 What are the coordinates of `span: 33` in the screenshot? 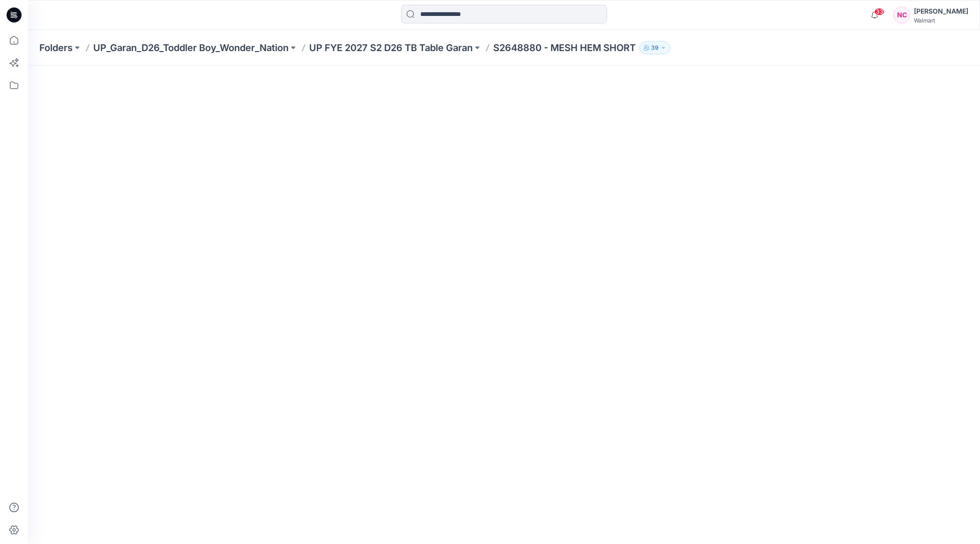 It's located at (879, 11).